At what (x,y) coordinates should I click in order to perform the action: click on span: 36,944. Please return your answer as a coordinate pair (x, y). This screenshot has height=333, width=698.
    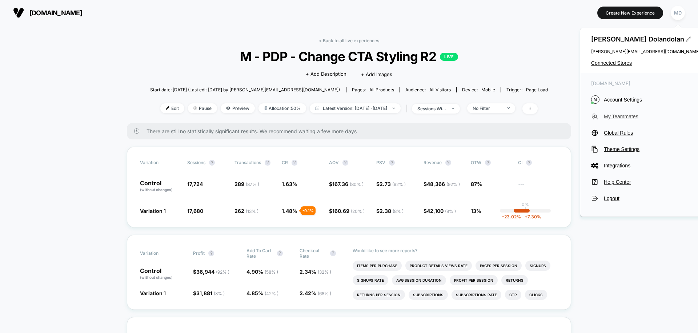
    Looking at the image, I should click on (213, 271).